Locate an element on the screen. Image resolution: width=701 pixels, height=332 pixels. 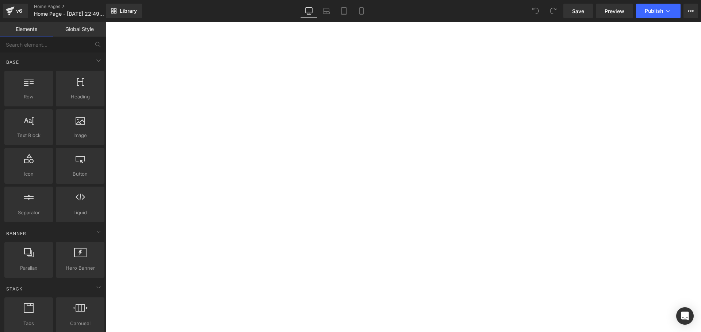
span: Hero Banner is located at coordinates (80, 268).